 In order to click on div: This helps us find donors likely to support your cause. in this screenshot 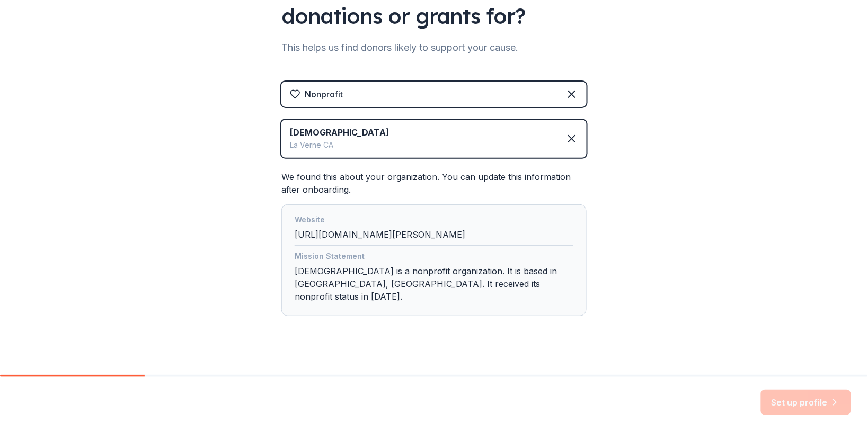, I will do `click(434, 47)`.